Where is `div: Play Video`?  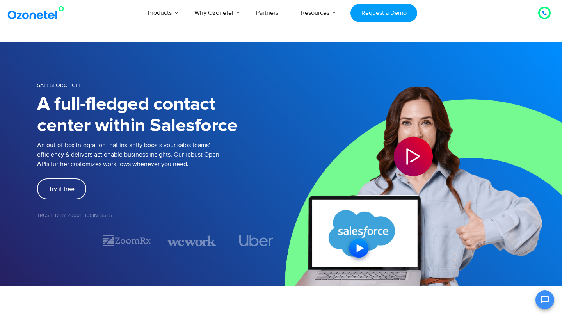
div: Play Video is located at coordinates (413, 156).